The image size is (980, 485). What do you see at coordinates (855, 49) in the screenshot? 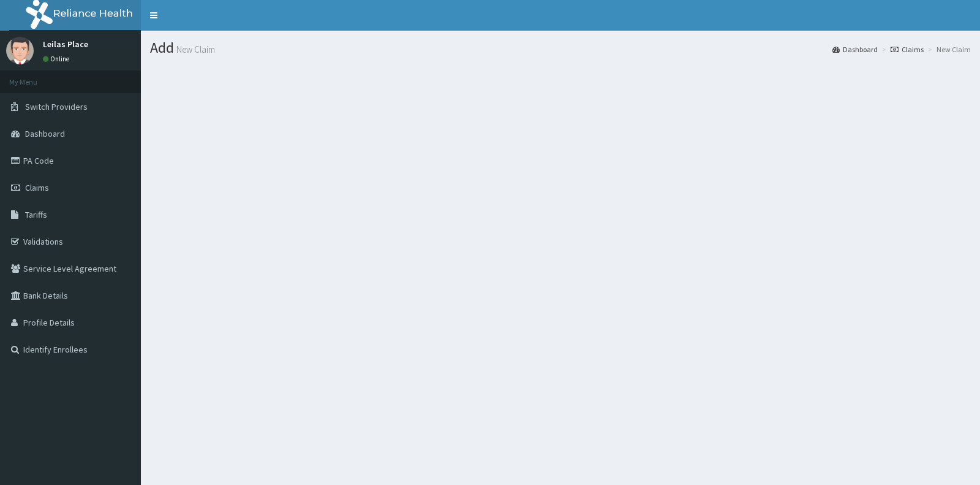
I see `a: Dashboard` at bounding box center [855, 49].